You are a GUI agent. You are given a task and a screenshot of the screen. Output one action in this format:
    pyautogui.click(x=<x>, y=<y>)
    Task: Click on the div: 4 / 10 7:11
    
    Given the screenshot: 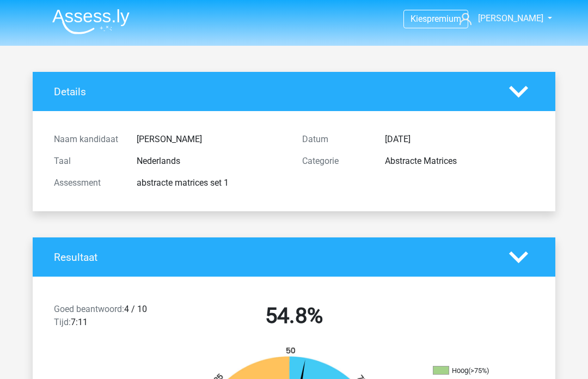 What is the action you would take?
    pyautogui.click(x=108, y=318)
    